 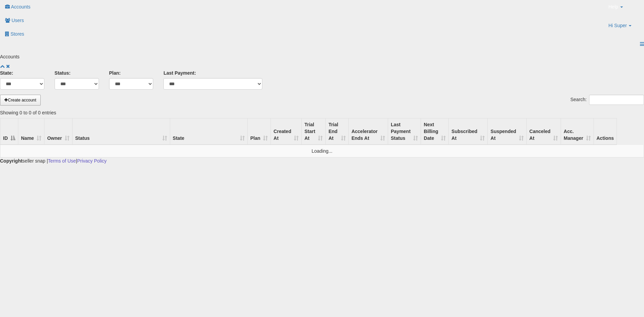 I want to click on th: Canceled At: activate to sort column ascending, so click(x=543, y=131).